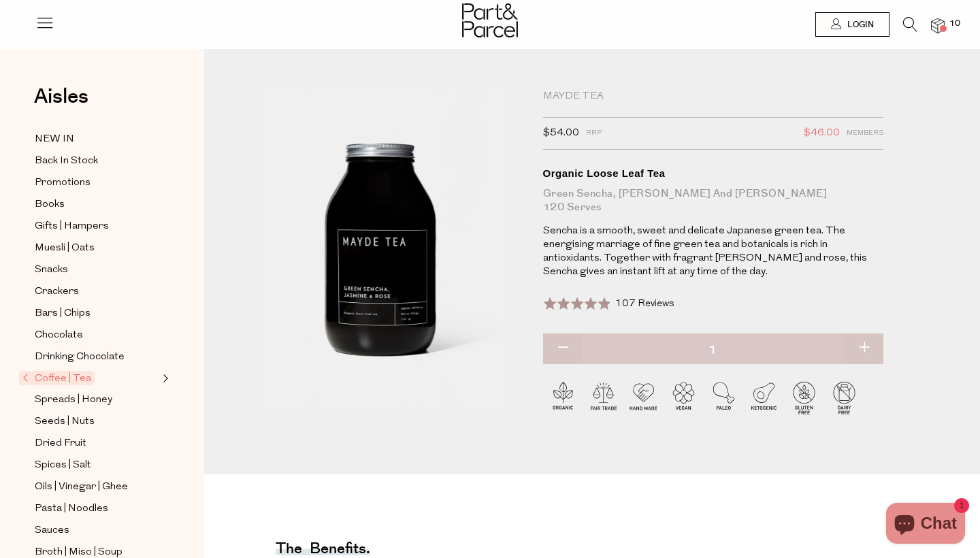  What do you see at coordinates (72, 509) in the screenshot?
I see `span: Pasta | Noodles` at bounding box center [72, 509].